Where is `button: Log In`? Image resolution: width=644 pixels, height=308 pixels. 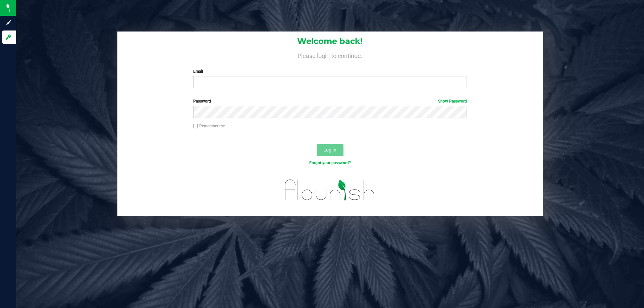
button: Log In is located at coordinates (330, 150).